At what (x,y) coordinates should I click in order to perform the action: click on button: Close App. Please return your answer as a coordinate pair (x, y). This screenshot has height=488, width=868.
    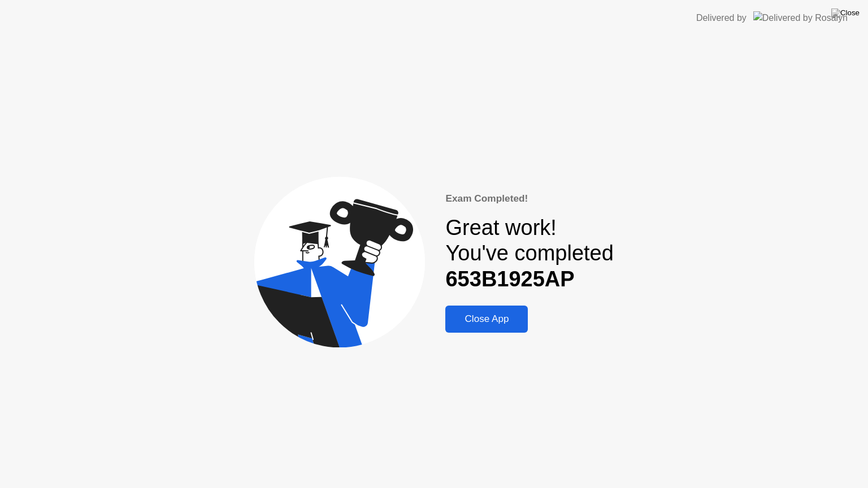
    Looking at the image, I should click on (486, 319).